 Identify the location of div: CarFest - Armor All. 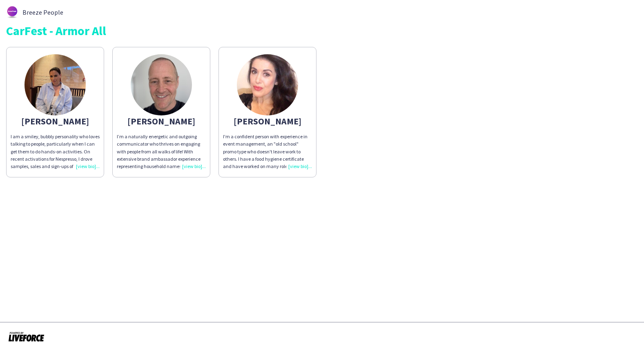
(322, 31).